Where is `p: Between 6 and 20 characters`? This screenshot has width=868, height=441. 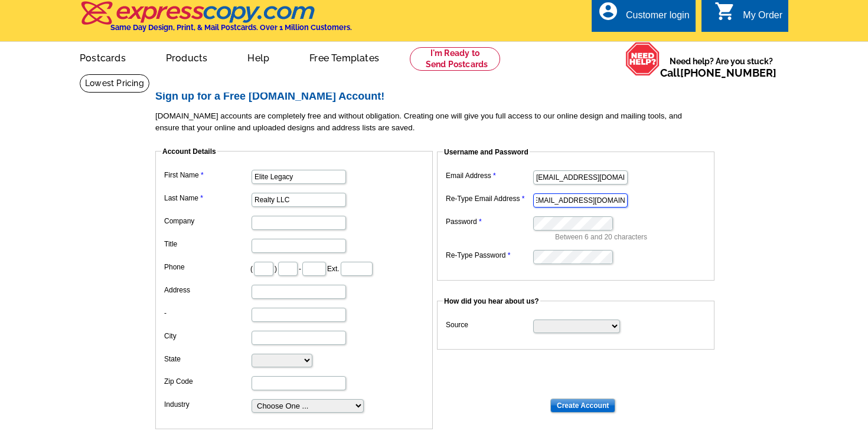
p: Between 6 and 20 characters is located at coordinates (632, 237).